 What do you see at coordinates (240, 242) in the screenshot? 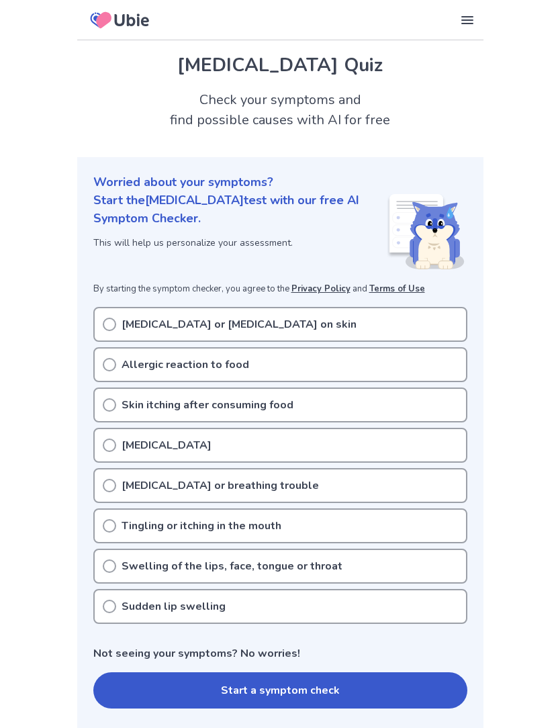
I see `p: This will help us personalize your assessment.` at bounding box center [240, 242].